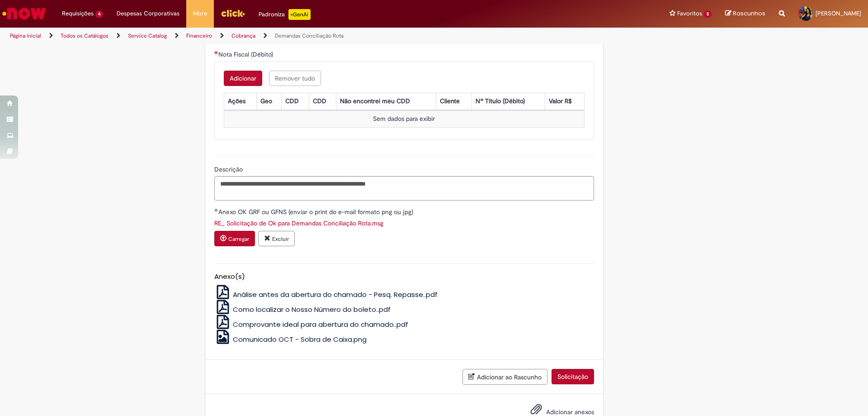 The width and height of the screenshot is (868, 416). Describe the element at coordinates (147, 13) in the screenshot. I see `span: Despesas Corporativas` at that location.